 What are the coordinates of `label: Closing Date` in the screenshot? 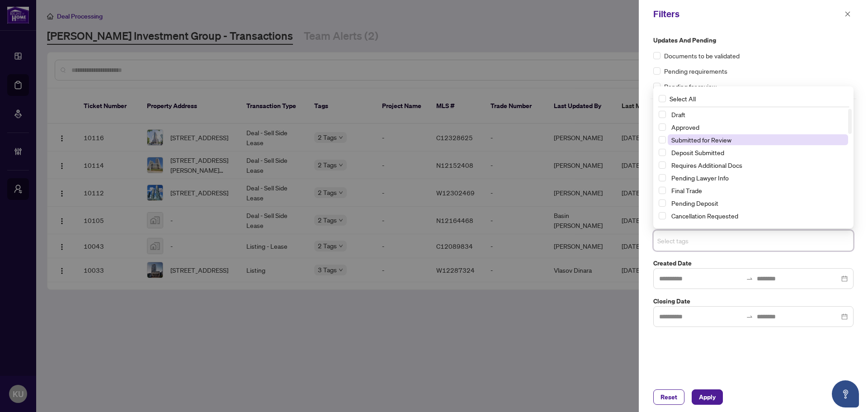 It's located at (753, 301).